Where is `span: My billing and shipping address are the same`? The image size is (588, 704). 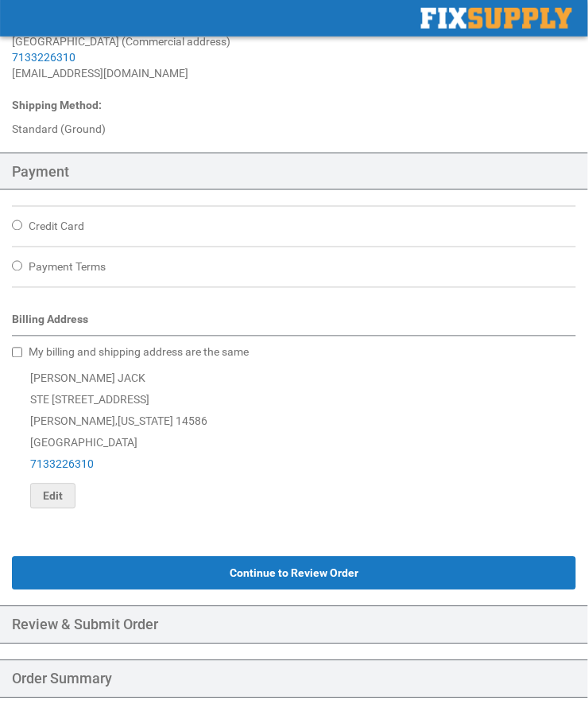 span: My billing and shipping address are the same is located at coordinates (138, 352).